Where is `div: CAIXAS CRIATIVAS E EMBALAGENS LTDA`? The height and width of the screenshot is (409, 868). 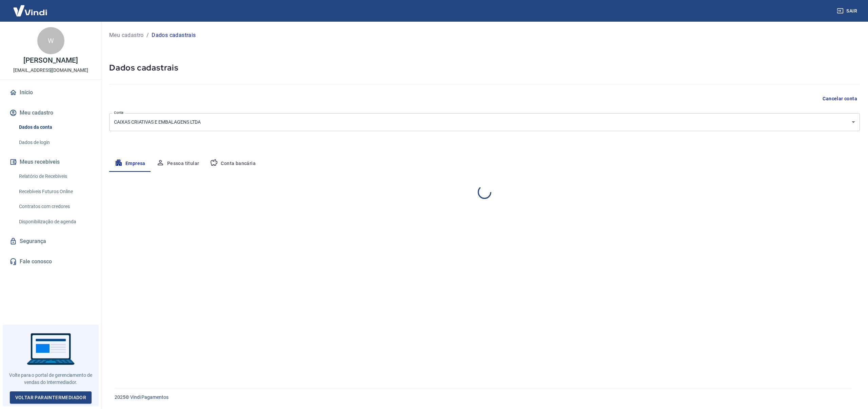 div: CAIXAS CRIATIVAS E EMBALAGENS LTDA is located at coordinates (485, 122).